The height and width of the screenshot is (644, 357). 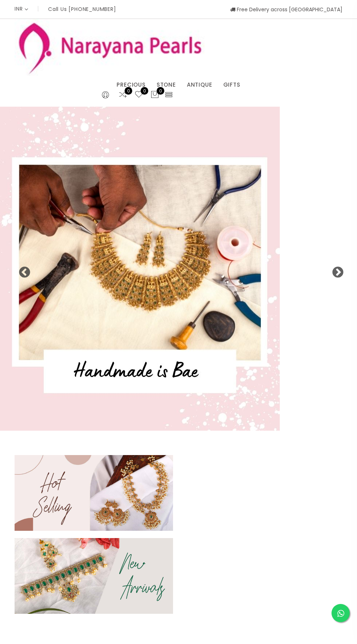 What do you see at coordinates (166, 85) in the screenshot?
I see `a: STONE` at bounding box center [166, 85].